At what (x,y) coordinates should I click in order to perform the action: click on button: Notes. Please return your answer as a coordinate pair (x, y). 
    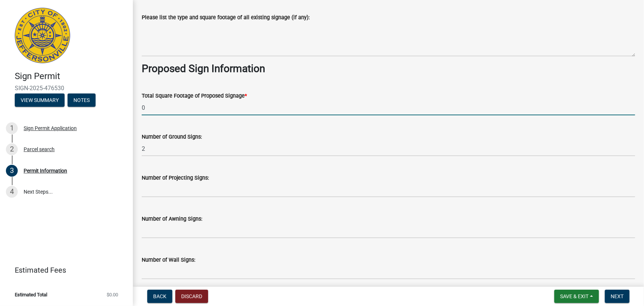
    Looking at the image, I should click on (82, 100).